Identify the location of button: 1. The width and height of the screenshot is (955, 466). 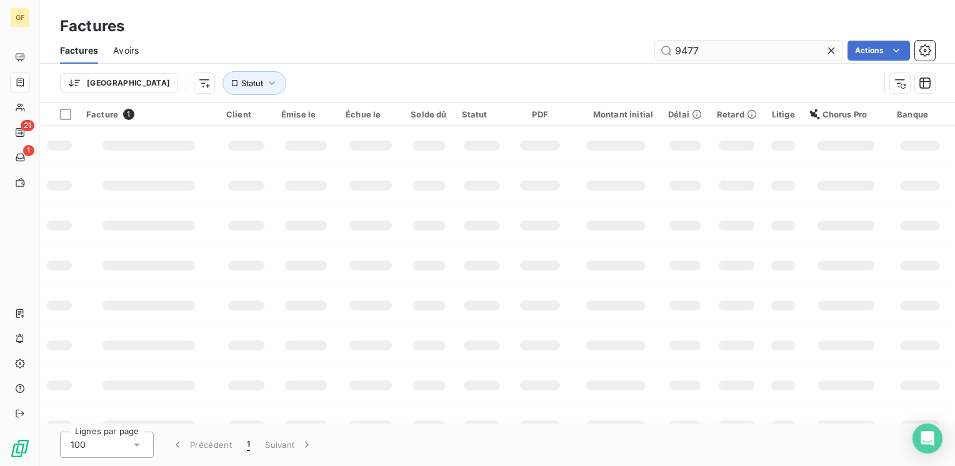
(248, 445).